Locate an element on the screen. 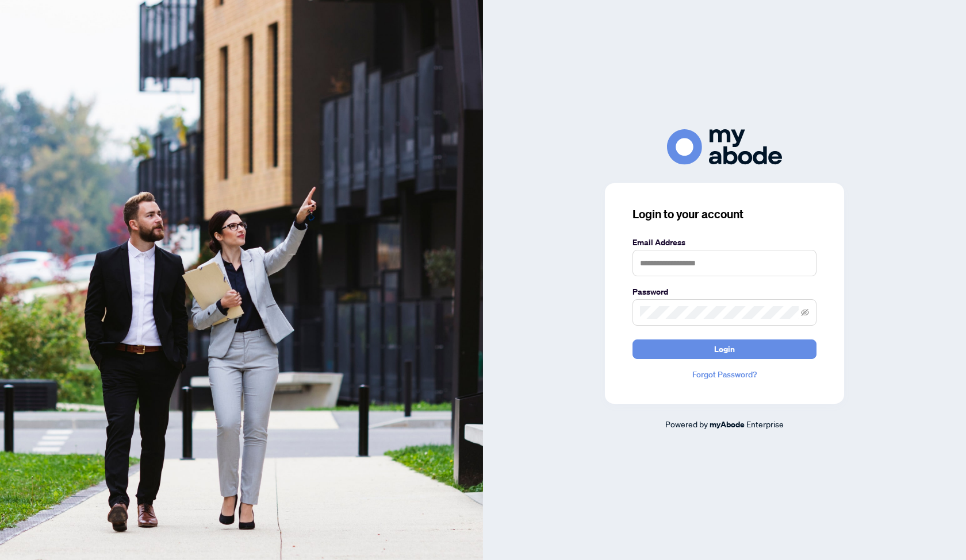 This screenshot has width=966, height=560. span: eye-invisible is located at coordinates (806, 312).